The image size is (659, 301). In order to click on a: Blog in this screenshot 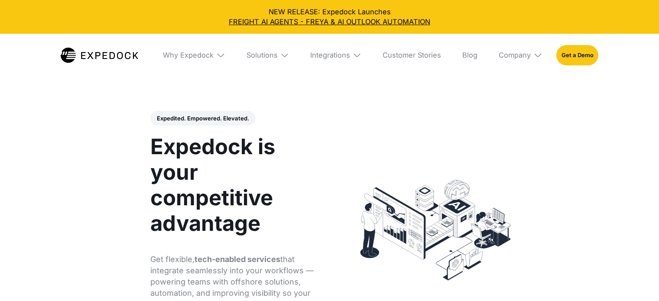, I will do `click(470, 55)`.